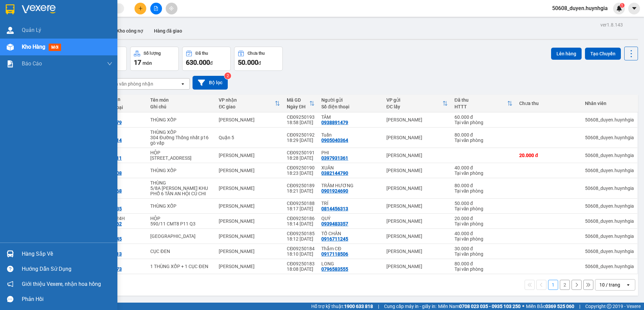  What do you see at coordinates (249, 137) in the screenshot?
I see `div: Quận 5` at bounding box center [249, 137].